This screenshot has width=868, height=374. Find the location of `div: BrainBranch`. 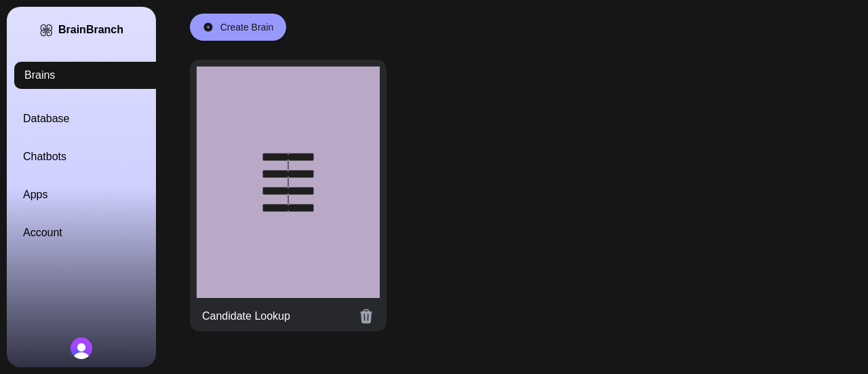

div: BrainBranch is located at coordinates (91, 30).